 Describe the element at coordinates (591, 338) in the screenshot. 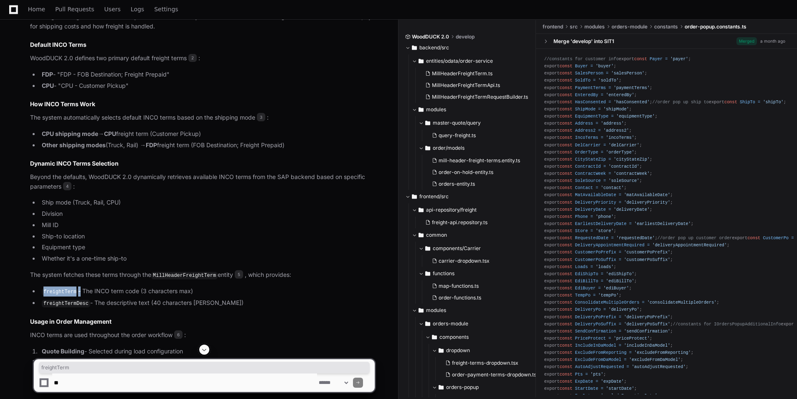

I see `span: PriceProtect` at that location.